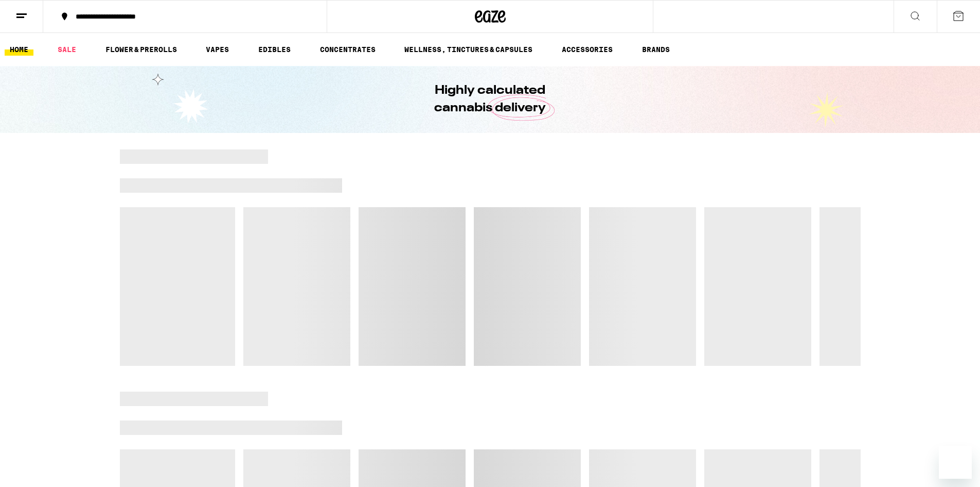 This screenshot has height=487, width=980. Describe the element at coordinates (141, 50) in the screenshot. I see `a: FLOWER & PREROLLS` at that location.